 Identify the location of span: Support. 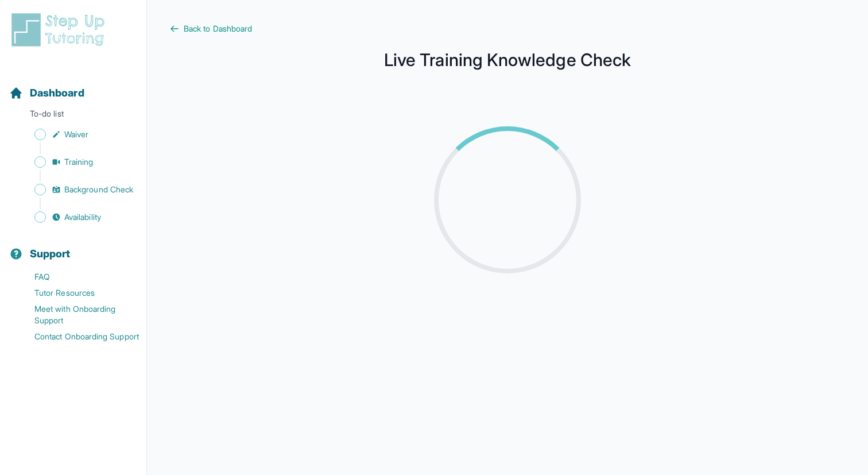
(50, 254).